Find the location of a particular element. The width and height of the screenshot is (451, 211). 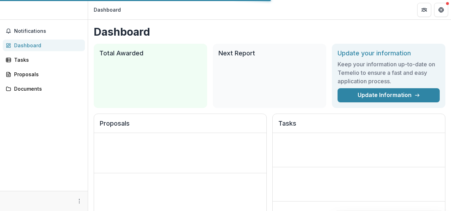

nav: breadcrumb is located at coordinates (107, 10).